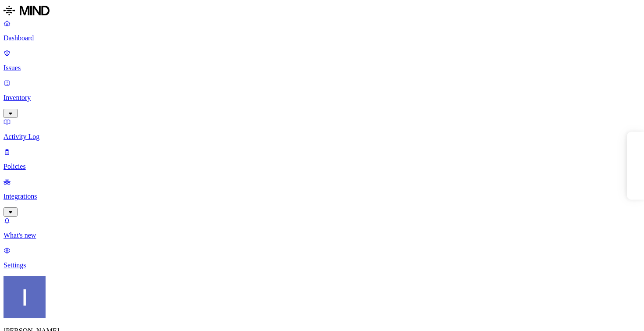  What do you see at coordinates (322, 197) in the screenshot?
I see `a: Integrations` at bounding box center [322, 197].